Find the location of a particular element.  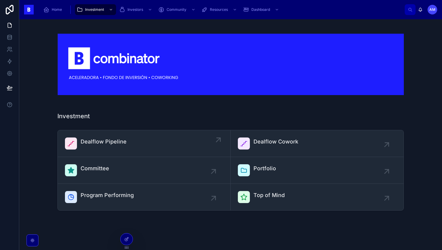

span: Investors is located at coordinates (135, 10).